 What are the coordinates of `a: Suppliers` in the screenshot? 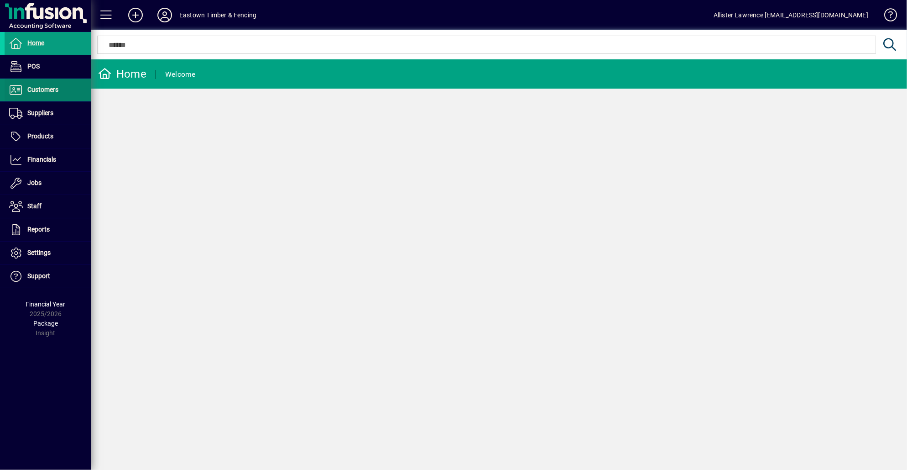 It's located at (48, 113).